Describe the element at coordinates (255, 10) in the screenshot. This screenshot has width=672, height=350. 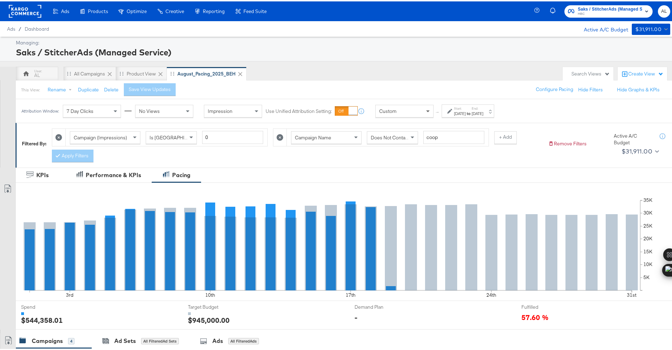
I see `span: Feed Suite` at that location.